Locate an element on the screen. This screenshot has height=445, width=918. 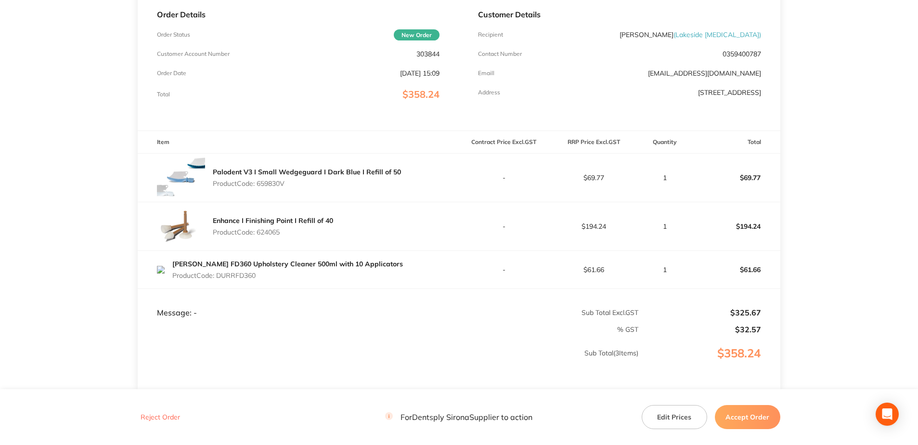
td: Message: - is located at coordinates (298, 303).